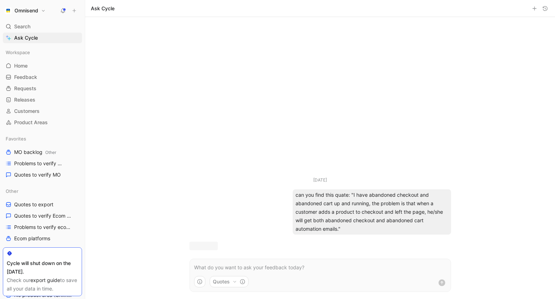  What do you see at coordinates (102, 8) in the screenshot?
I see `h1: Ask Cycle` at bounding box center [102, 8].